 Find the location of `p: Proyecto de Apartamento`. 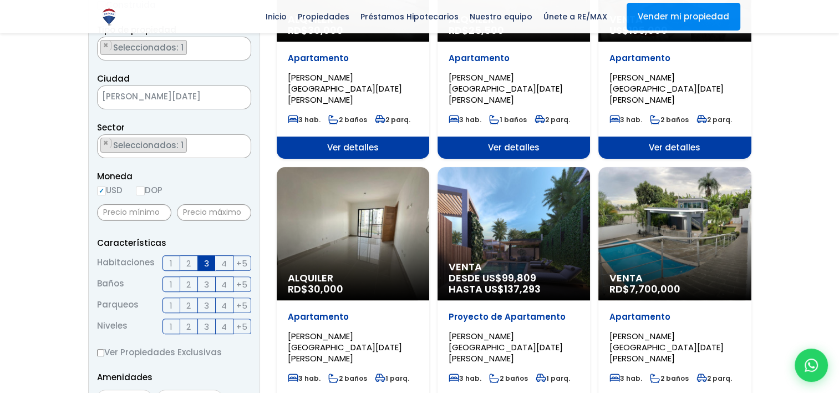

p: Proyecto de Apartamento is located at coordinates (514, 317).